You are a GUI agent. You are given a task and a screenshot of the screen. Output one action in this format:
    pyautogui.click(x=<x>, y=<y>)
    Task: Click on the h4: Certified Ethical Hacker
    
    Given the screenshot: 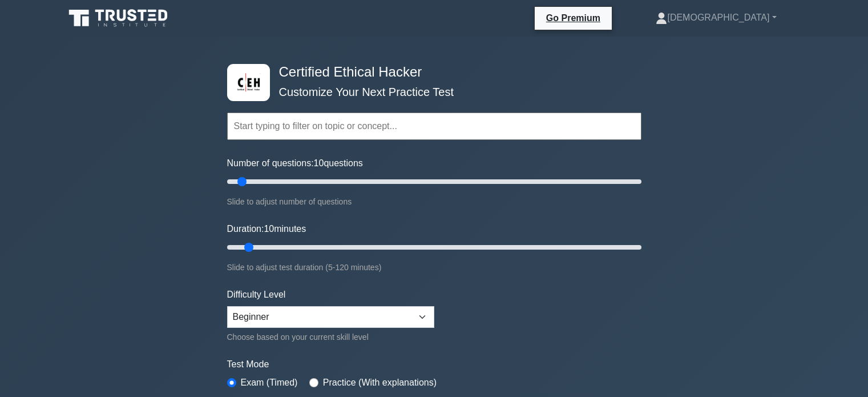 What is the action you would take?
    pyautogui.click(x=430, y=72)
    